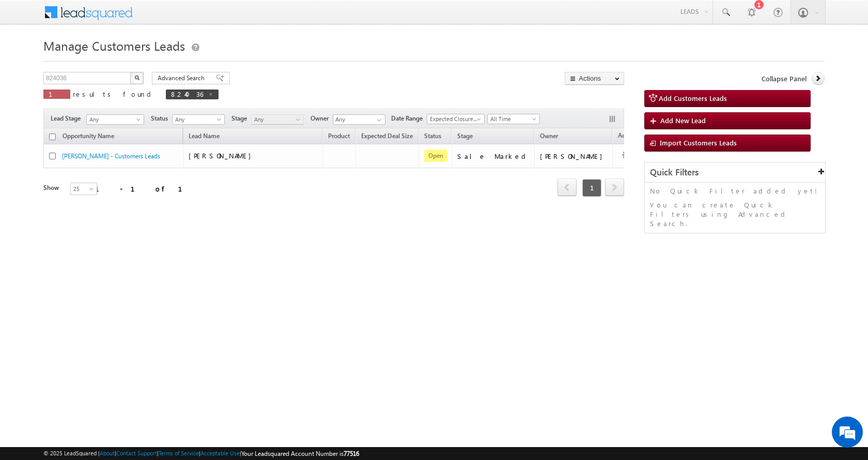  What do you see at coordinates (683, 120) in the screenshot?
I see `span: Add New Lead` at bounding box center [683, 120].